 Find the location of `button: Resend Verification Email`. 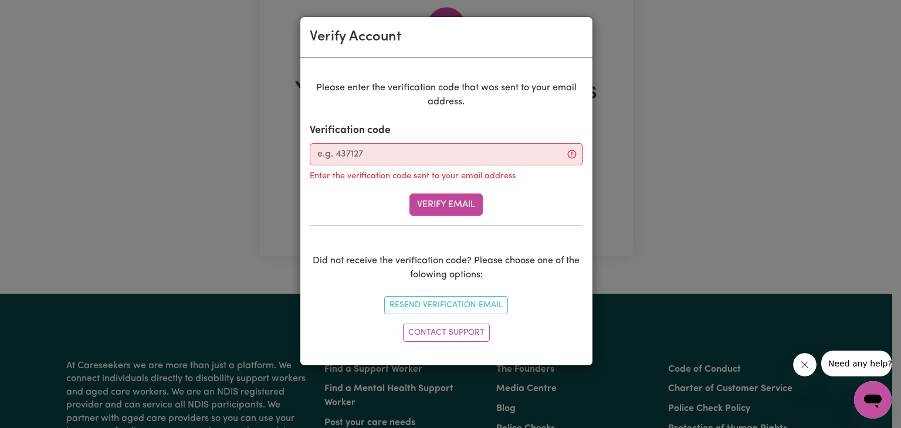

button: Resend Verification Email is located at coordinates (446, 305).